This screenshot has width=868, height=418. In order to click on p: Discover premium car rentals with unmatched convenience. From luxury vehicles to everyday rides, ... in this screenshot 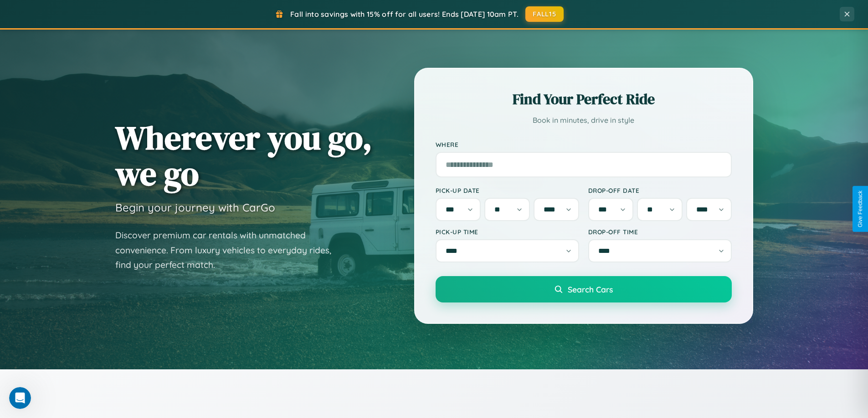, I will do `click(229, 251)`.